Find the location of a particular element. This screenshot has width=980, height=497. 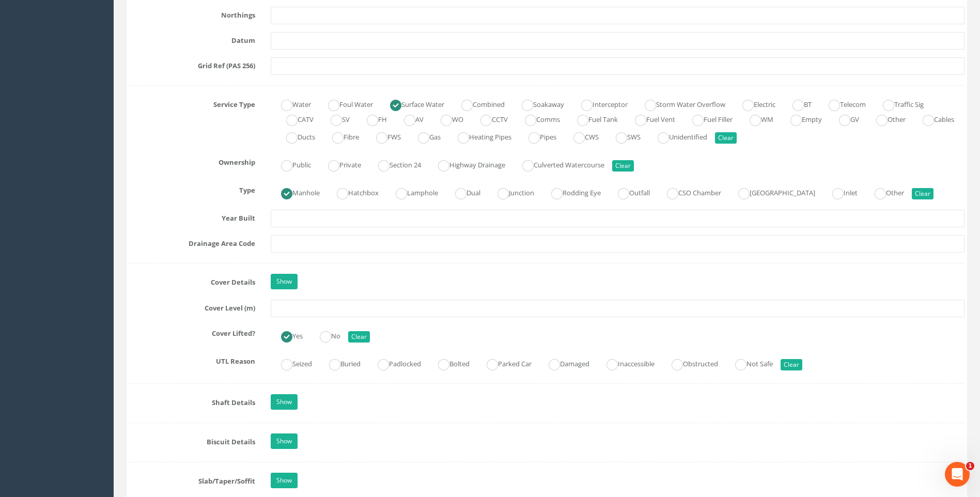

label: Rodding Eye is located at coordinates (571, 191).